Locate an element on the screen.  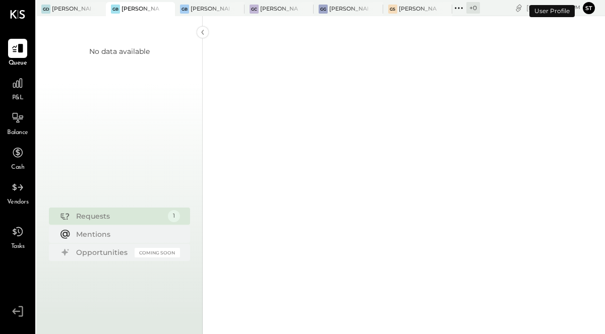
div: No data available is located at coordinates (120, 51).